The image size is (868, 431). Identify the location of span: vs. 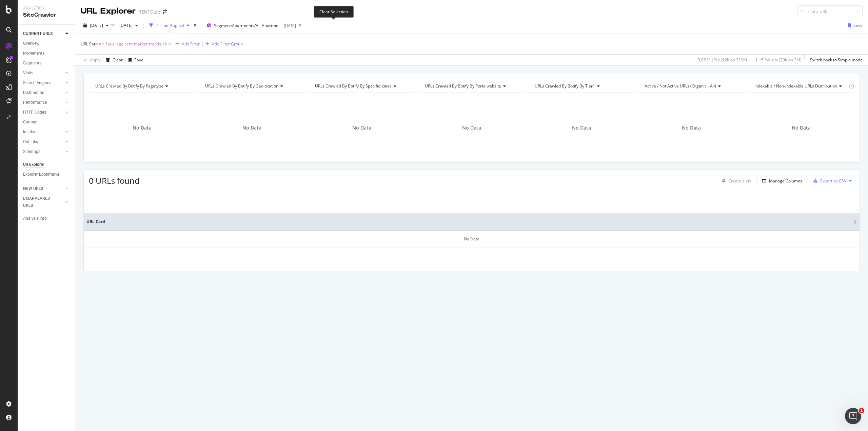
(114, 24).